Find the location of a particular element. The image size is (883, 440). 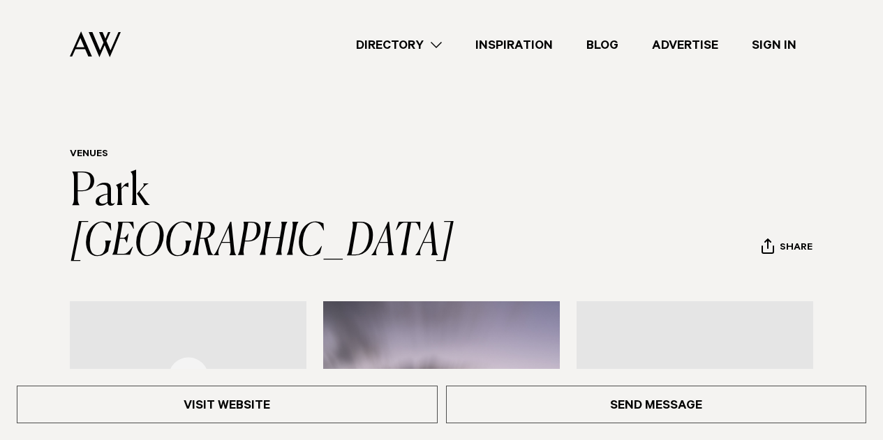

a: Directory is located at coordinates (399, 45).